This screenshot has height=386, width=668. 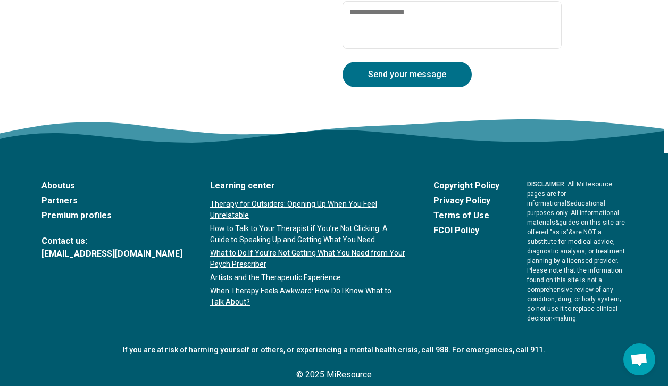 What do you see at coordinates (308, 277) in the screenshot?
I see `a: Artists and the Therapeutic Experience` at bounding box center [308, 277].